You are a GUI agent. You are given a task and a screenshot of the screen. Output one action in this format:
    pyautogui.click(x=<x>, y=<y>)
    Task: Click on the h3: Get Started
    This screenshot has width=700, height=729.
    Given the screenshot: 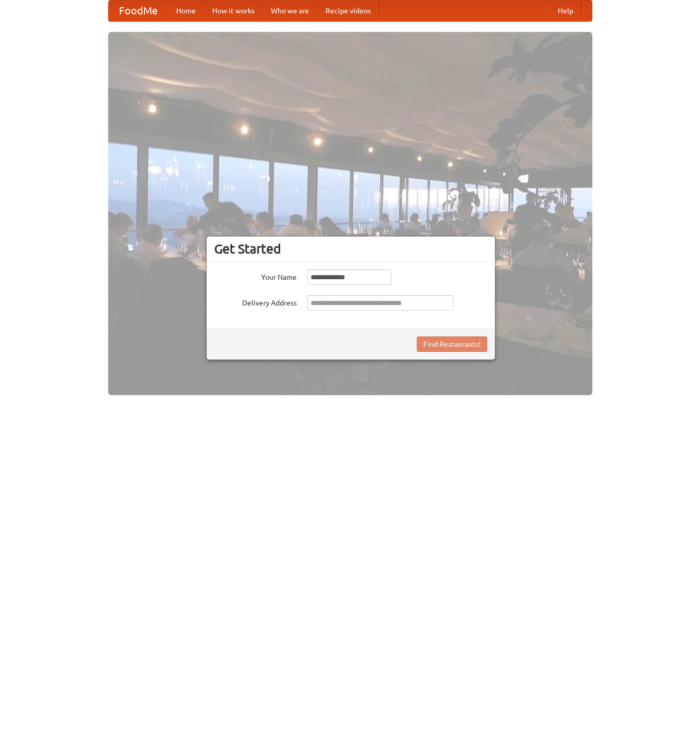 What is the action you would take?
    pyautogui.click(x=350, y=249)
    